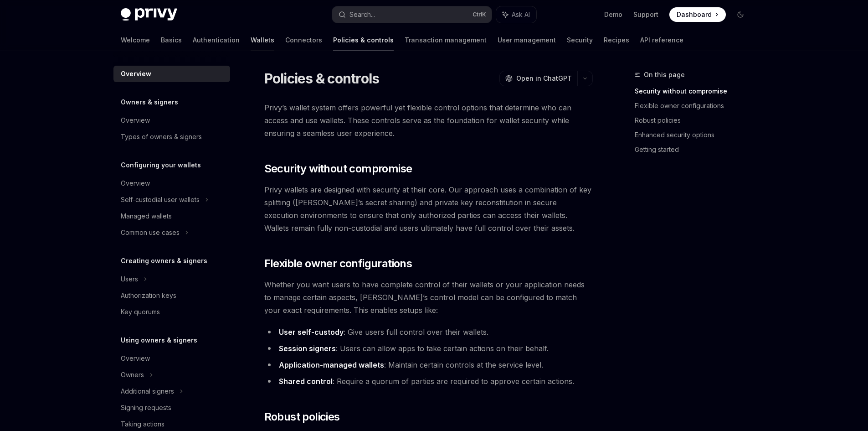 This screenshot has width=868, height=431. What do you see at coordinates (147, 391) in the screenshot?
I see `div: Additional signers` at bounding box center [147, 391].